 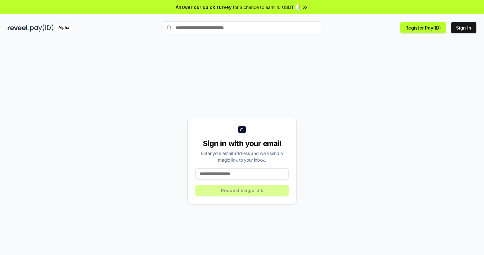 I want to click on span: Answer our quick survey, so click(x=204, y=7).